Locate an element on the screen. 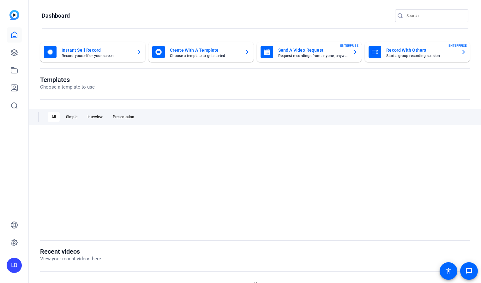 This screenshot has height=283, width=481. p: Choose a template to use is located at coordinates (67, 87).